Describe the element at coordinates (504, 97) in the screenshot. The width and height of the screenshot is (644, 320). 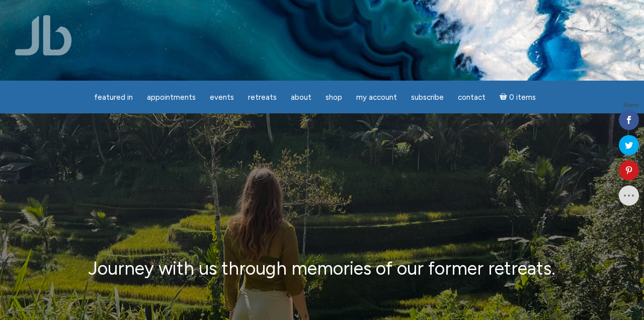
I see `i: Cart` at that location.